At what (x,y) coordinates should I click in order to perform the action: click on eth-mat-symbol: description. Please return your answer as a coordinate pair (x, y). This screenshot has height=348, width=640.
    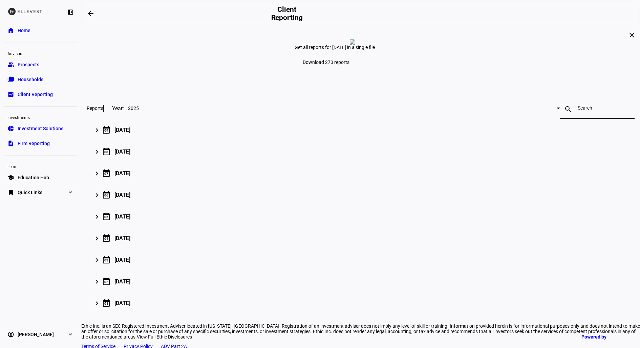
    Looking at the image, I should click on (11, 143).